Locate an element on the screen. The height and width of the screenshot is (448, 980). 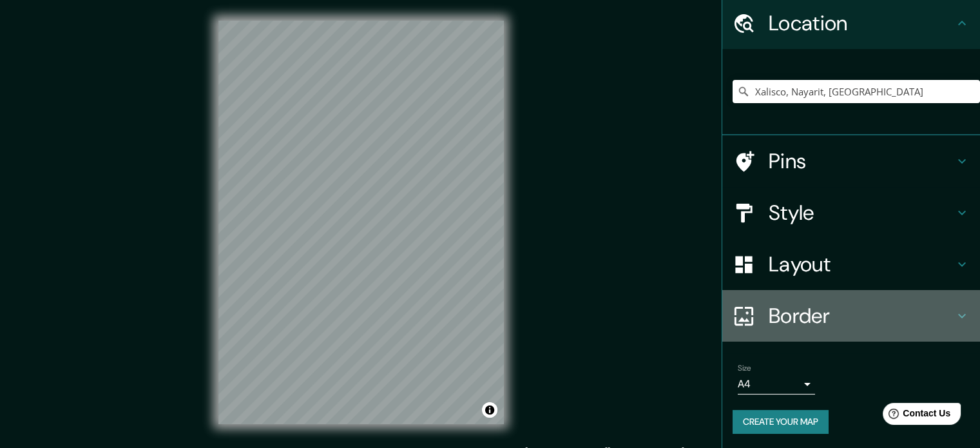
div: Border is located at coordinates (851, 316).